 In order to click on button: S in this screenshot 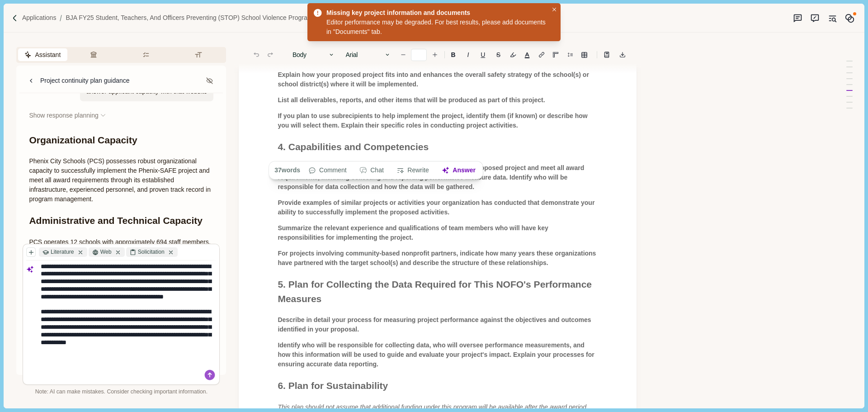, I will do `click(498, 55)`.